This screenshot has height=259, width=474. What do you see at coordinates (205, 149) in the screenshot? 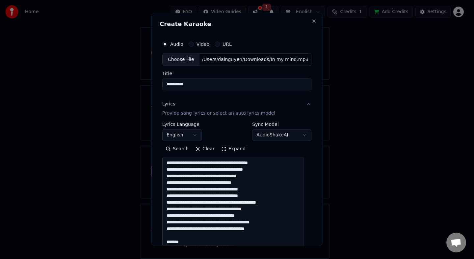
I see `button: Clear` at bounding box center [205, 149].